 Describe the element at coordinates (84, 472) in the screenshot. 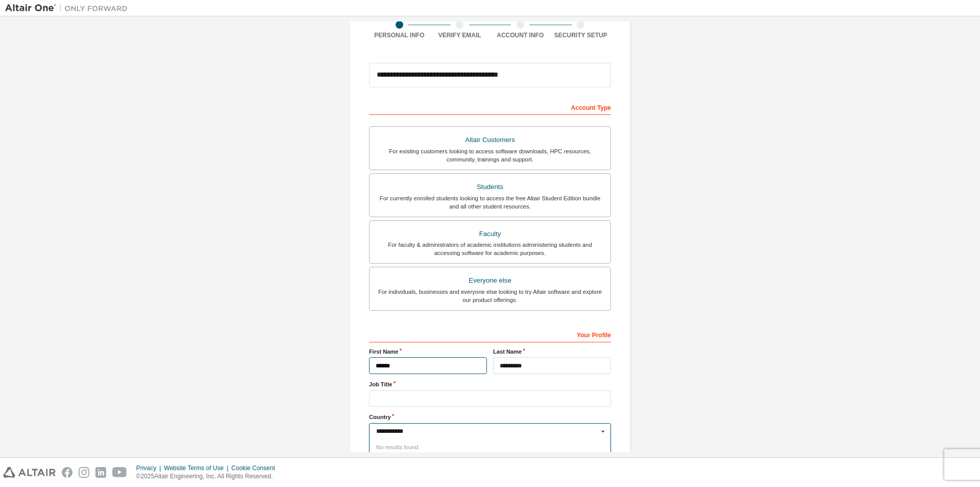

I see `img: instagram.svg` at that location.